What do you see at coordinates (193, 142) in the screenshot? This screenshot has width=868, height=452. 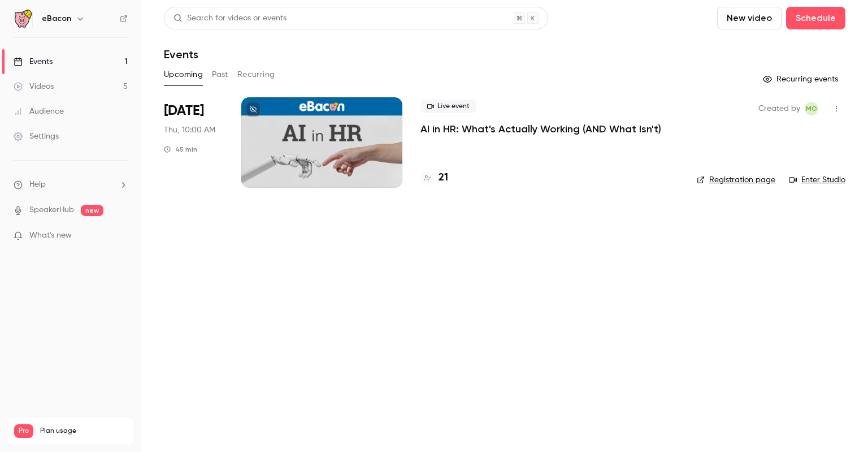 I see `div: Oct 9 Thu, 10:00 AM (America/Phoenix)` at bounding box center [193, 142].